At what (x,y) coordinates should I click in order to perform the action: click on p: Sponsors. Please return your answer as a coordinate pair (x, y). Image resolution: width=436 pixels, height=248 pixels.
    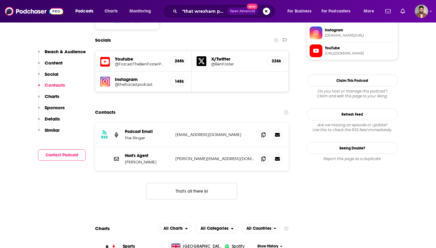
    Looking at the image, I should click on (55, 107).